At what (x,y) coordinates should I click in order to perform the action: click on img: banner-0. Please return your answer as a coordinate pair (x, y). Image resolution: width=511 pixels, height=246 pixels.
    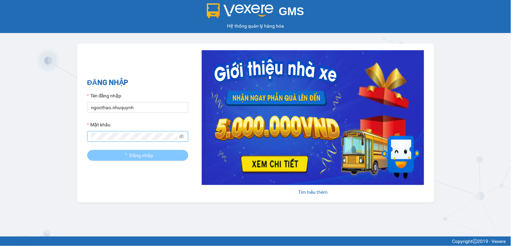
    Looking at the image, I should click on (313, 118).